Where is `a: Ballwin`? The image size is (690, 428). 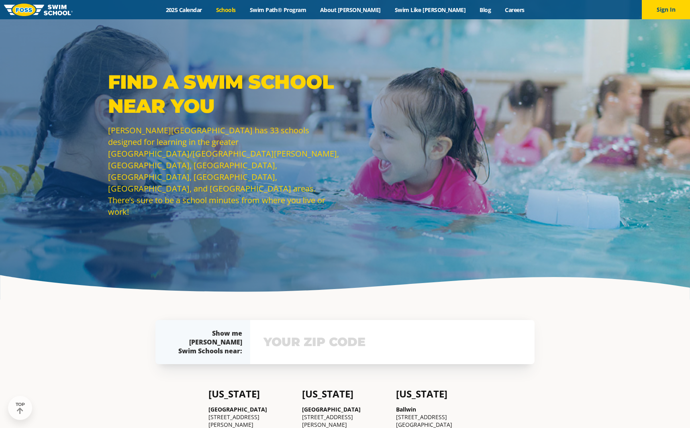
a: Ballwin is located at coordinates (406, 409).